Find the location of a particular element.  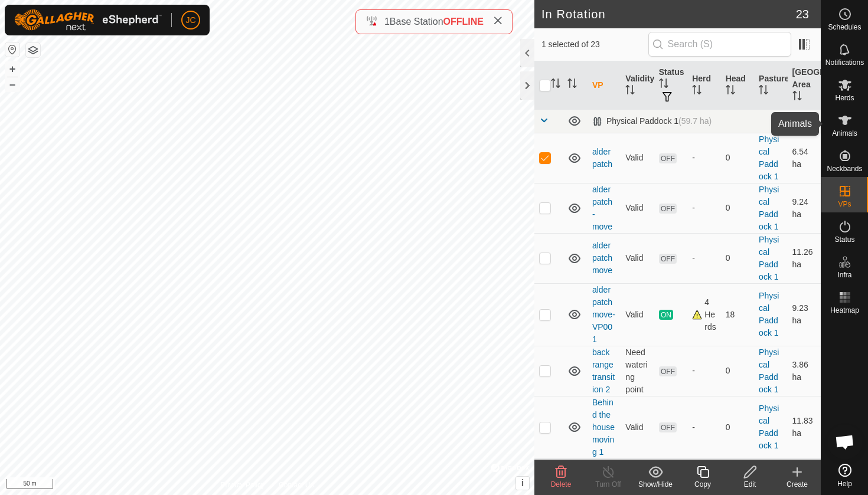

div: Show/Hide is located at coordinates (656, 484).